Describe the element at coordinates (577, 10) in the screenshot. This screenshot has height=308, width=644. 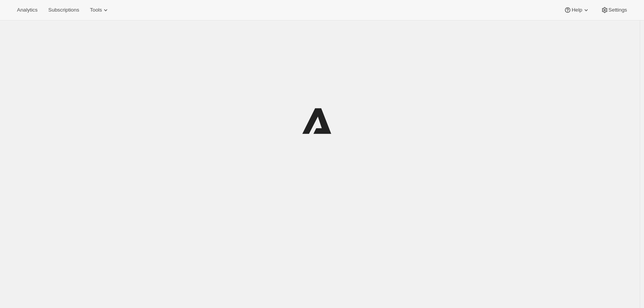
I see `button: Help` at that location.